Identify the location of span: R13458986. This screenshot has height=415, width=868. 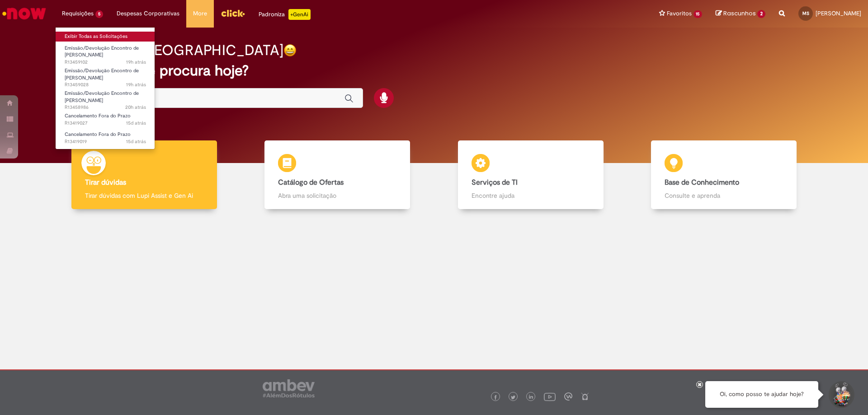
(105, 108).